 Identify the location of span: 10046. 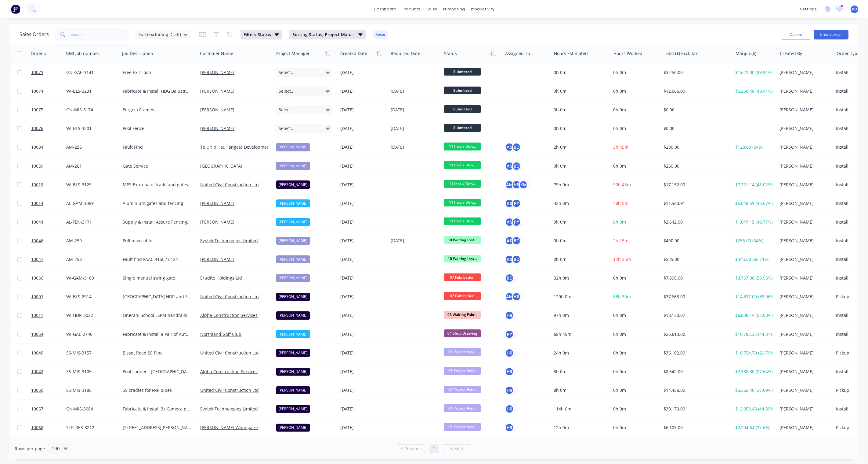
(37, 240).